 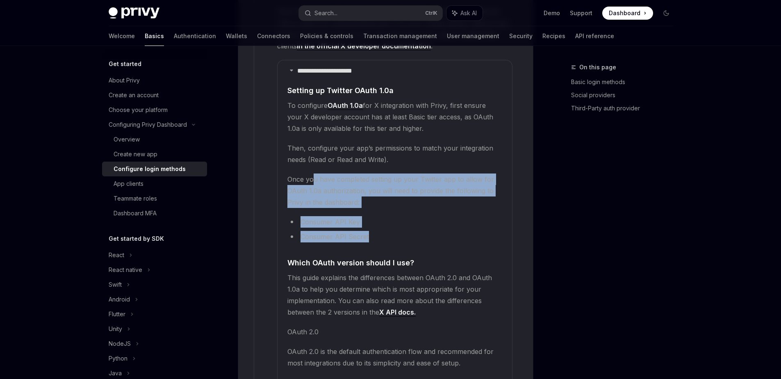 I want to click on div: React native, so click(x=125, y=270).